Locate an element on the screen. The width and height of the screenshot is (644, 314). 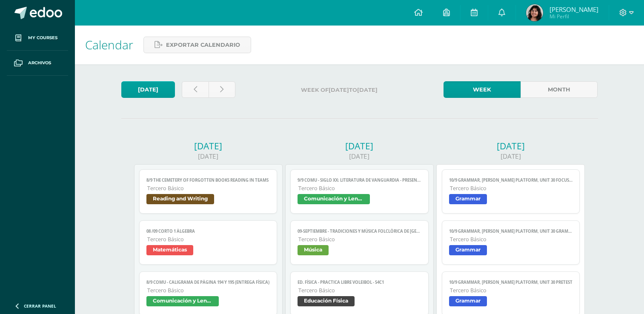
a: Week is located at coordinates (482, 89).